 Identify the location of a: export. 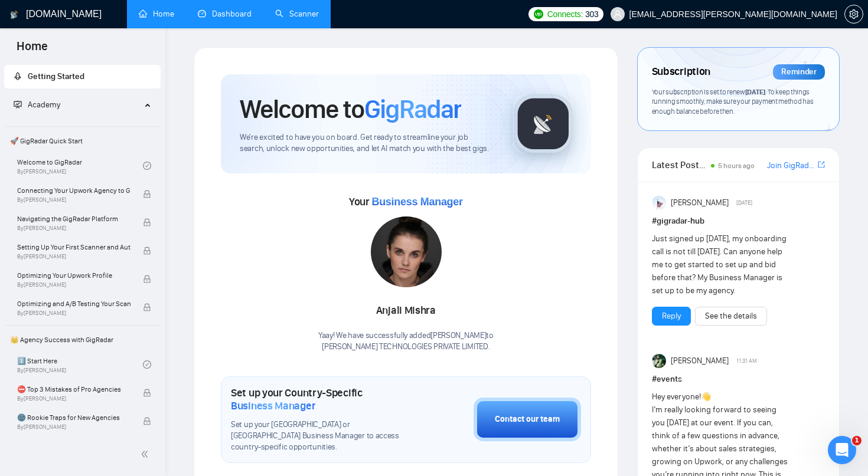
(821, 165).